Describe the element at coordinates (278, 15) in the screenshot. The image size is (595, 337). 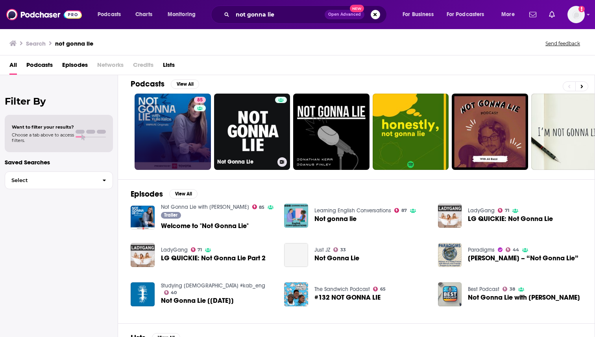
I see `input: Search podcasts, credits, & more...` at that location.